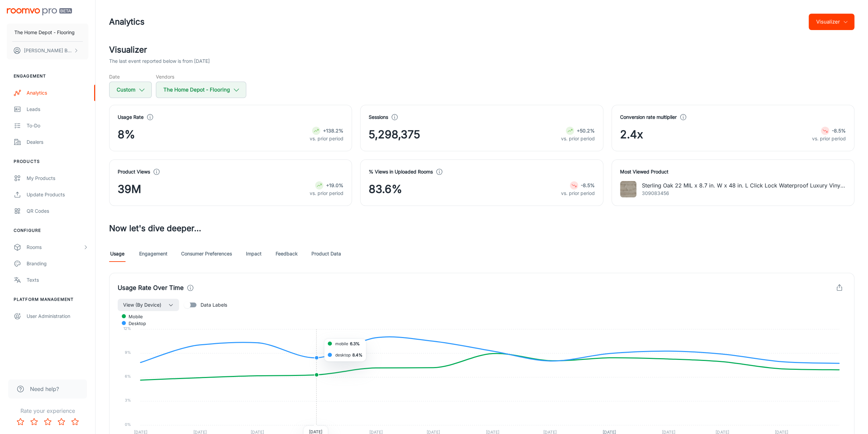  Describe the element at coordinates (744, 186) in the screenshot. I see `p: Sterling Oak 22 MIL x 8.7 in. W x 48 in. L Click Lock Waterproof Luxury Vinyl Plank Flooring (20....` at that location.